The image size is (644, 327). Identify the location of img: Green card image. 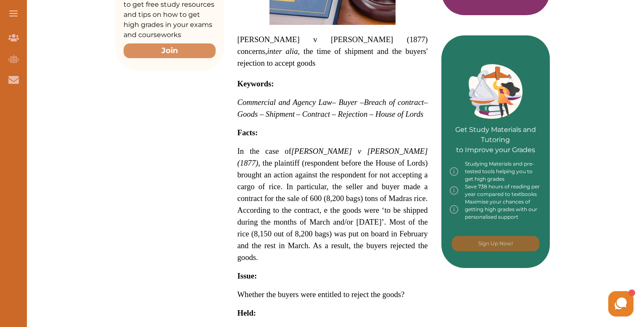
(496, 91).